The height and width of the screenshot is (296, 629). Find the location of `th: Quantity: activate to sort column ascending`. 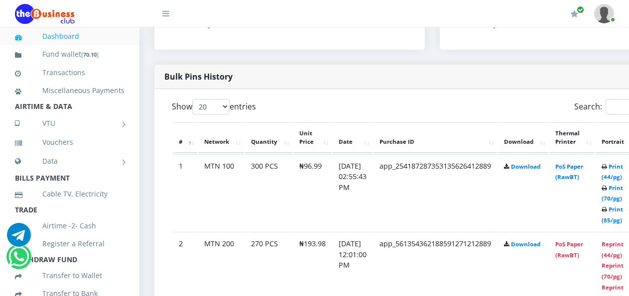

th: Quantity: activate to sort column ascending is located at coordinates (268, 138).